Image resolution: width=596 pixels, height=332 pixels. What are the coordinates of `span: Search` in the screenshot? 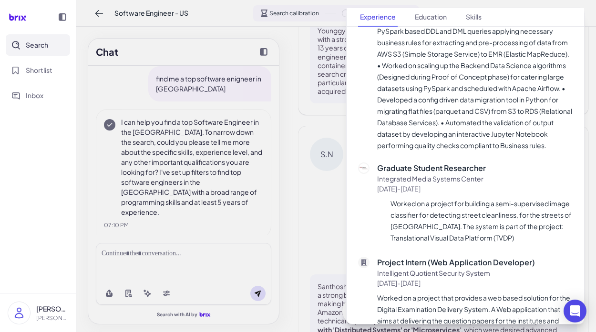 It's located at (37, 45).